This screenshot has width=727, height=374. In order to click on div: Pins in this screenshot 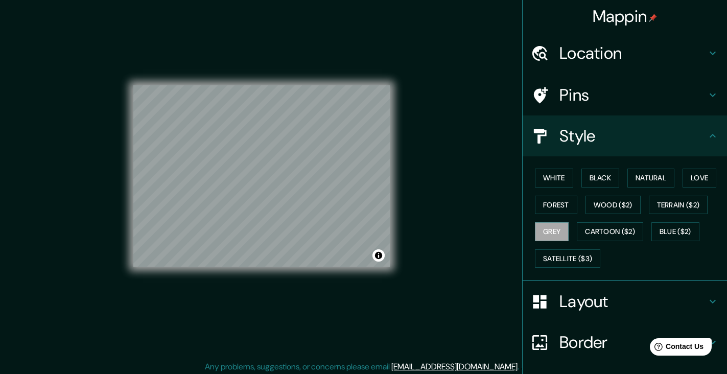, I will do `click(625, 95)`.